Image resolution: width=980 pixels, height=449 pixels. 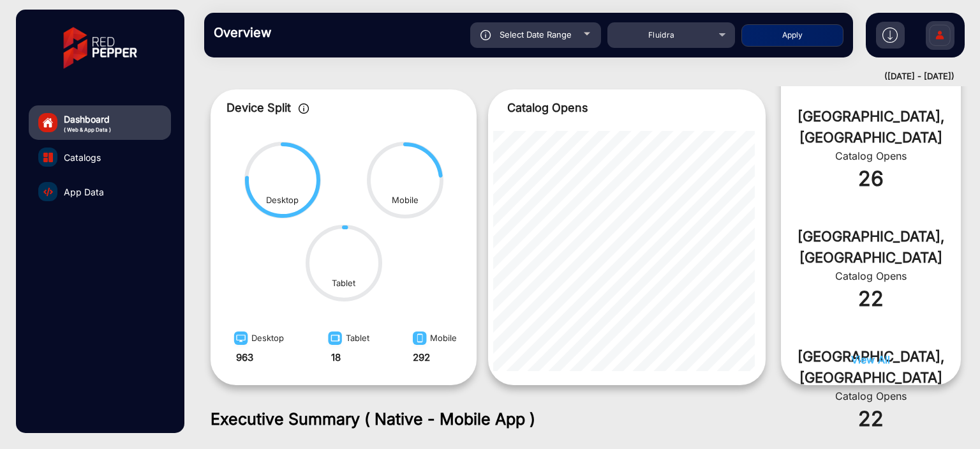 What do you see at coordinates (303, 32) in the screenshot?
I see `h3: Overview` at bounding box center [303, 32].